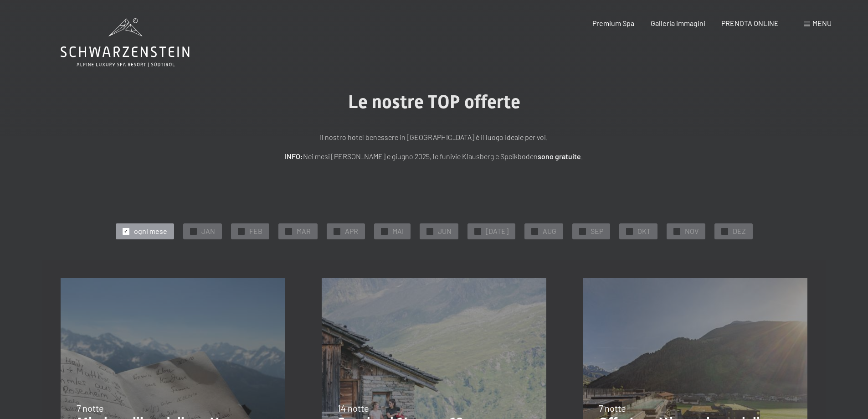  I want to click on span: MAR, so click(304, 231).